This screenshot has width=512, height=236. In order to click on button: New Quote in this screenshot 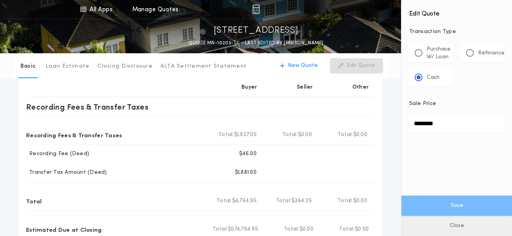, I will do `click(298, 66)`.